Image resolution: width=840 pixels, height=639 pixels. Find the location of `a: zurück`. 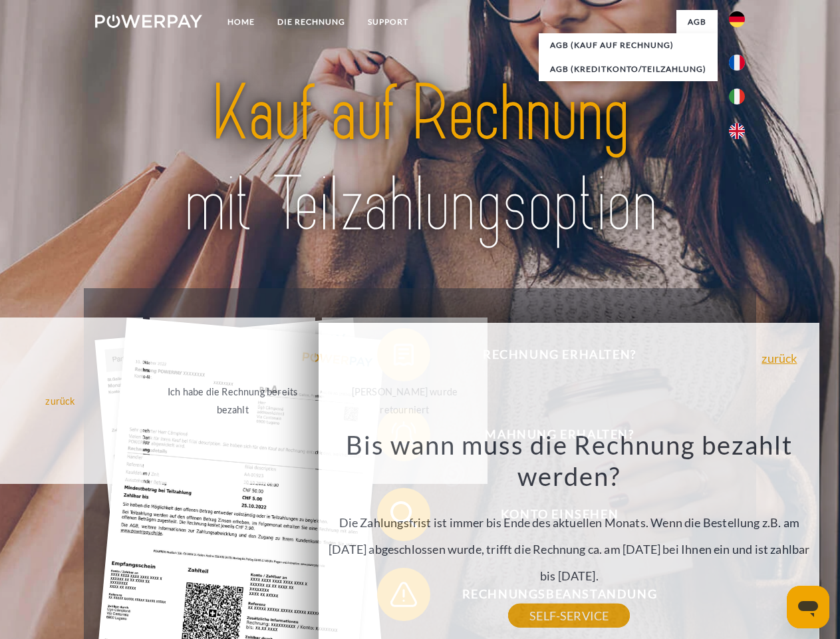

a: zurück is located at coordinates (779, 358).